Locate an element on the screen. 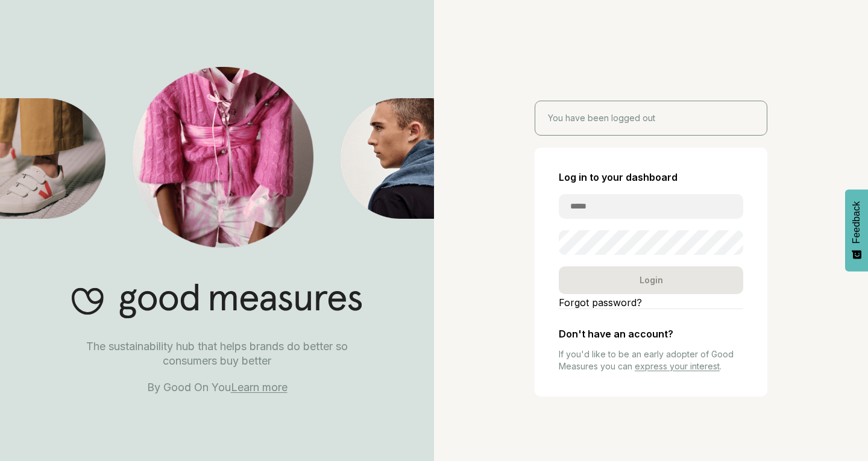  span: Feedback is located at coordinates (856, 222).